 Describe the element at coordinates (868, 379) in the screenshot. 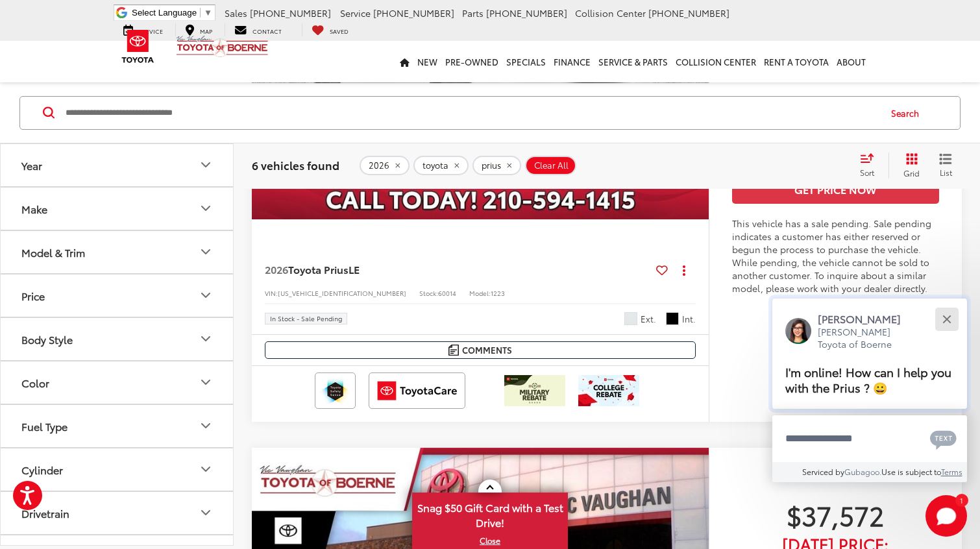

I see `span: I'm online! How can I help you with the Prius ? 😀` at that location.